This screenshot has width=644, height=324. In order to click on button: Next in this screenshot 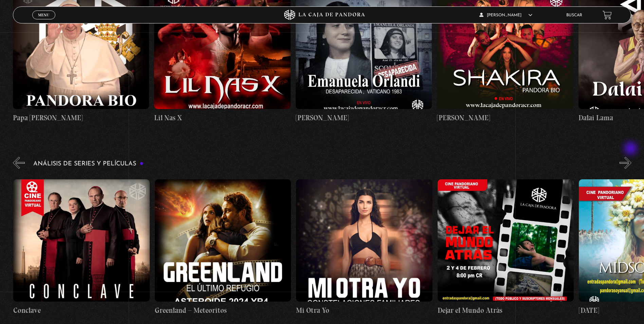, I will do `click(625, 163)`.